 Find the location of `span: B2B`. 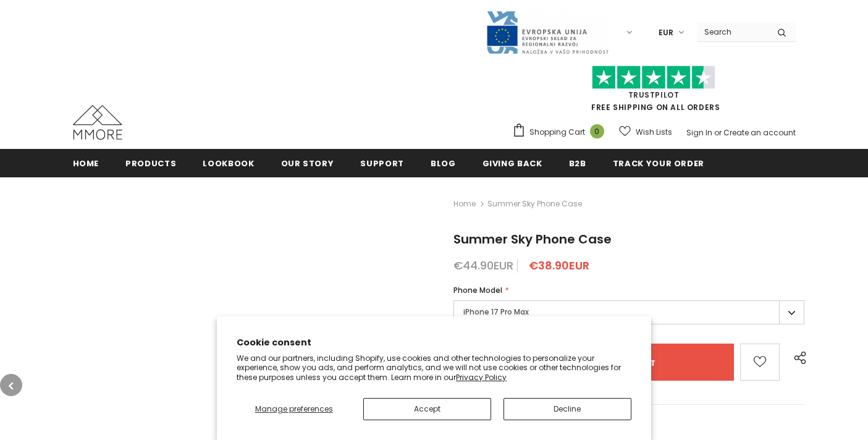

span: B2B is located at coordinates (578, 163).